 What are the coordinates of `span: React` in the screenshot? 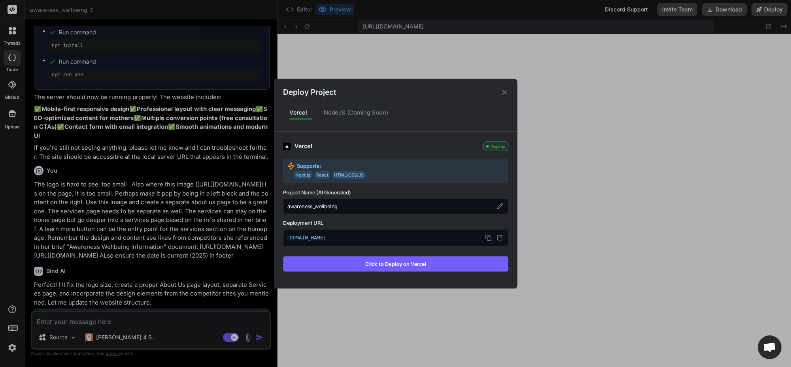 It's located at (322, 175).